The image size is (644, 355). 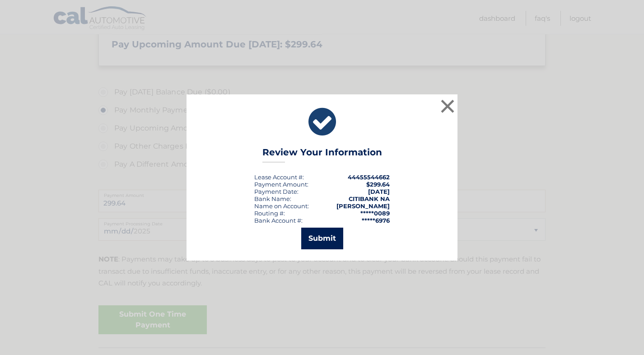 I want to click on div: Bank Name:, so click(x=273, y=199).